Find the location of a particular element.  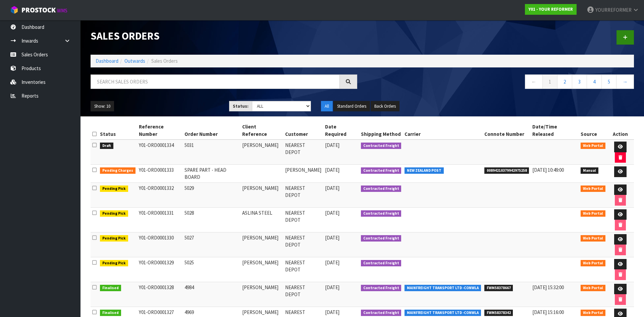

button: Show: 10 is located at coordinates (102, 107).